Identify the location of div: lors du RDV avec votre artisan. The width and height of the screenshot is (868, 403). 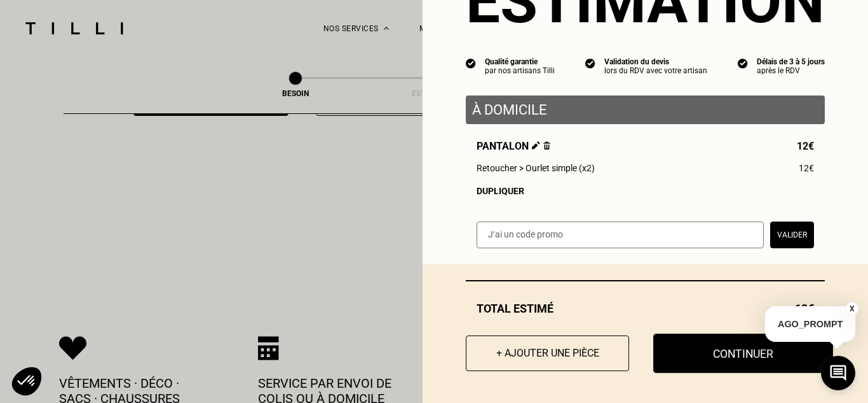
(656, 70).